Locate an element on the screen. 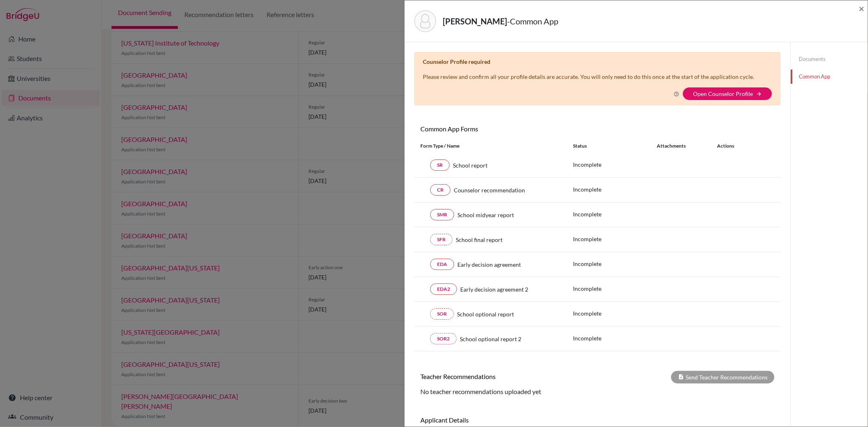 The height and width of the screenshot is (427, 868). a: SOR2 is located at coordinates (443, 339).